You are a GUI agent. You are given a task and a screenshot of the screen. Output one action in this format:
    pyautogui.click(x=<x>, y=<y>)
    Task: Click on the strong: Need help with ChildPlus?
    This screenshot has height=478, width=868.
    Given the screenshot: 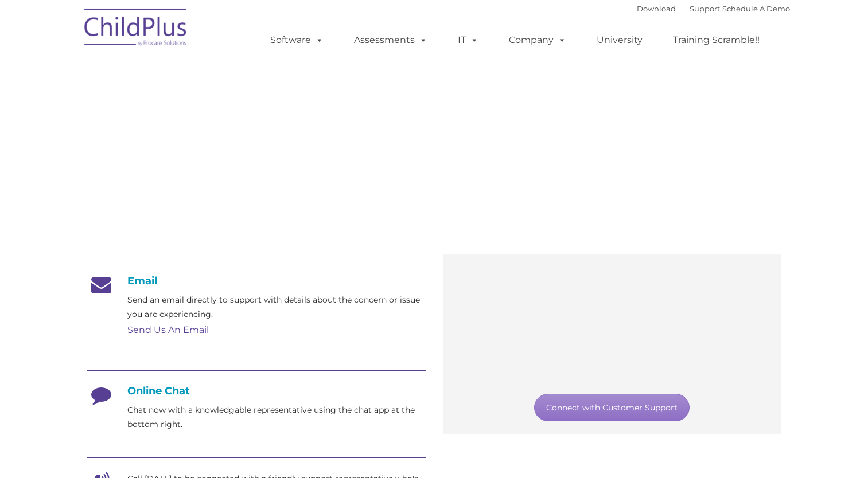 What is the action you would take?
    pyautogui.click(x=146, y=135)
    